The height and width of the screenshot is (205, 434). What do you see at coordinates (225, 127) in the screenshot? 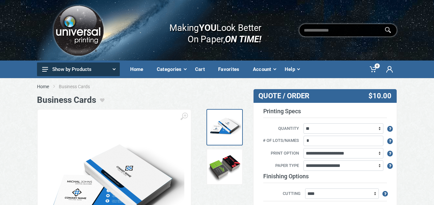
I see `img: BCs Sample` at bounding box center [225, 127].